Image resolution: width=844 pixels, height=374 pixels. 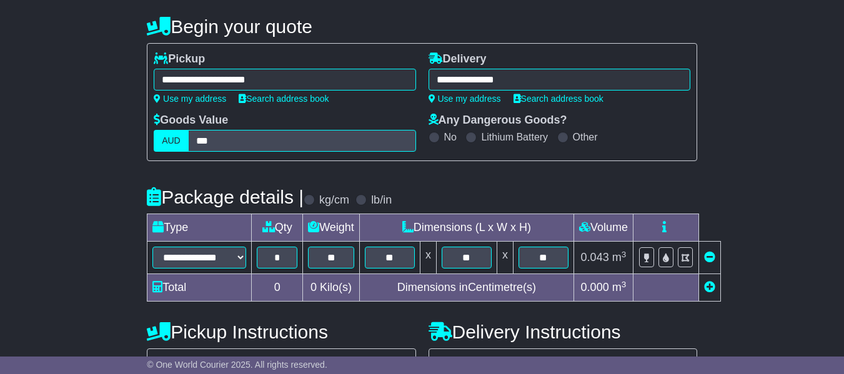 What do you see at coordinates (237, 365) in the screenshot?
I see `span: © One World Courier 2025. All rights reserved.` at bounding box center [237, 365].